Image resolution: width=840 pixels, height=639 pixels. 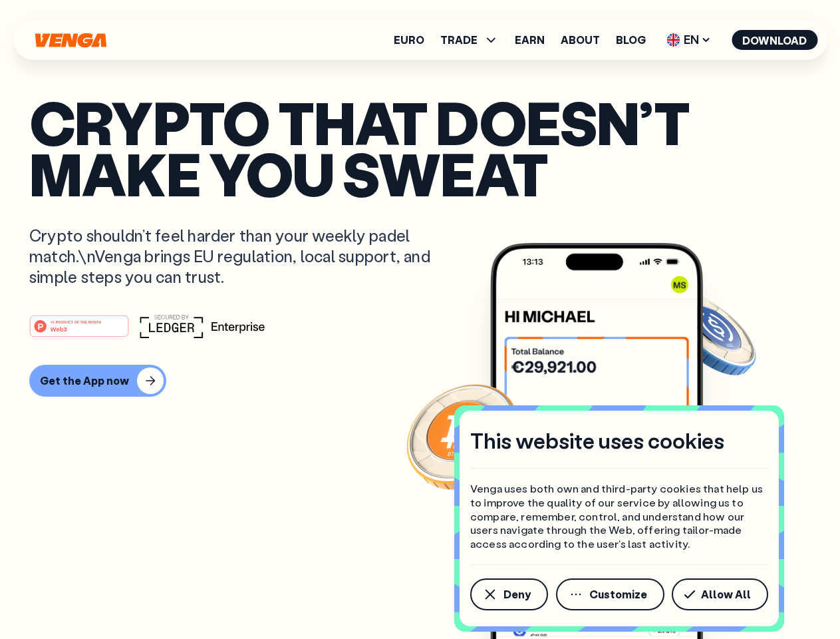 What do you see at coordinates (720, 594) in the screenshot?
I see `button: Allow All` at bounding box center [720, 594].